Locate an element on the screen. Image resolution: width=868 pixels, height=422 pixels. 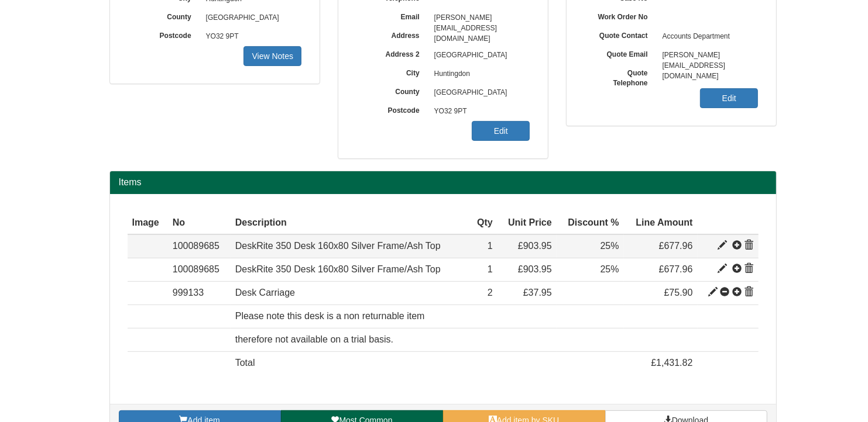
span: Huntingdon is located at coordinates (479, 74).